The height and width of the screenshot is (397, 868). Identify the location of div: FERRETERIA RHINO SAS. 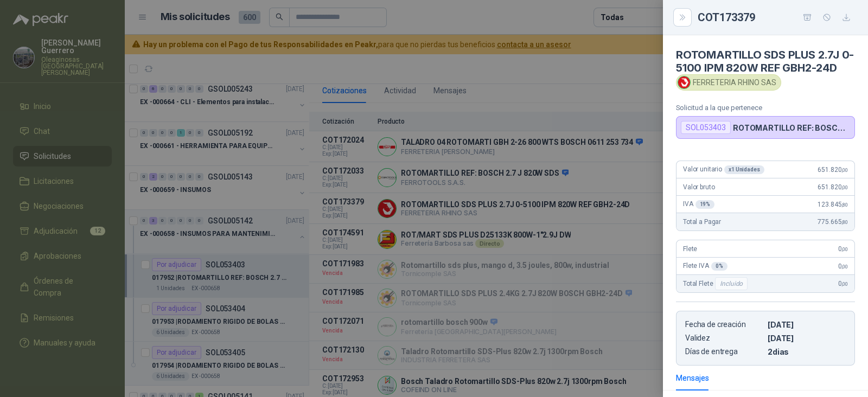
(729, 83).